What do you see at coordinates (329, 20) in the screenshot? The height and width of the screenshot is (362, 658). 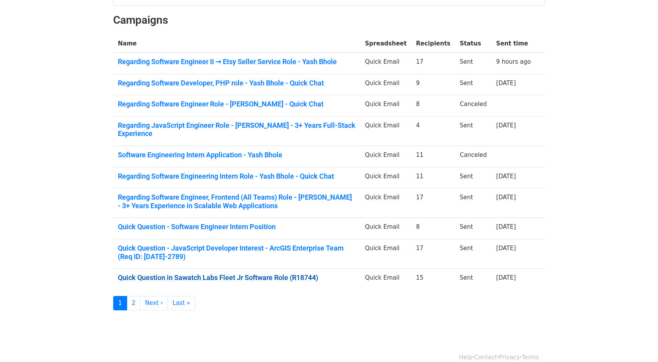 I see `h2: Campaigns` at bounding box center [329, 20].